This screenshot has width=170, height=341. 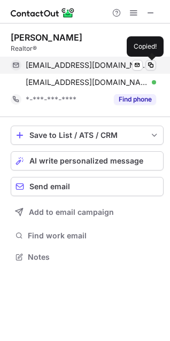 What do you see at coordinates (87, 135) in the screenshot?
I see `div: Save to List / ATS / CRM` at bounding box center [87, 135].